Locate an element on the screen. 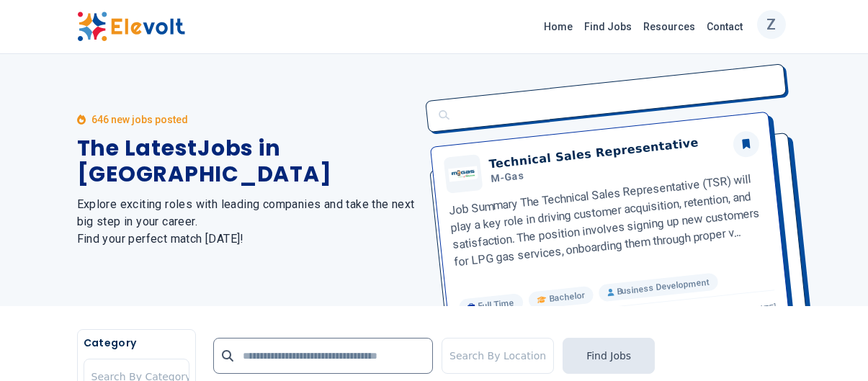 This screenshot has width=868, height=381. h5: Category is located at coordinates (136, 343).